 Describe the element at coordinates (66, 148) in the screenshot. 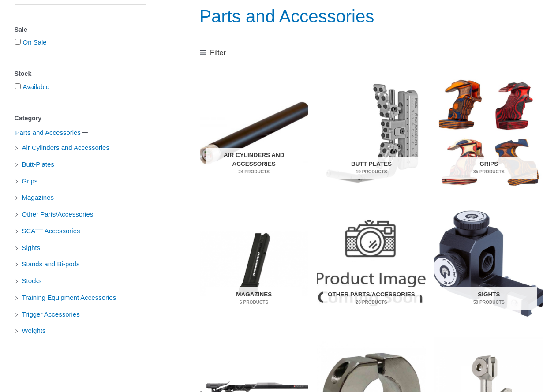

I see `span: Air Cylinders and Accessories` at that location.